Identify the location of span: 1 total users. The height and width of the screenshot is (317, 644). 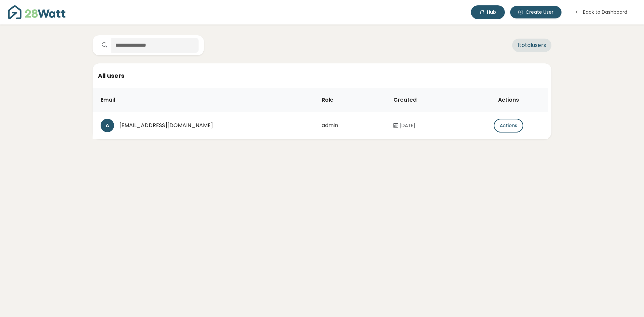
(531, 45).